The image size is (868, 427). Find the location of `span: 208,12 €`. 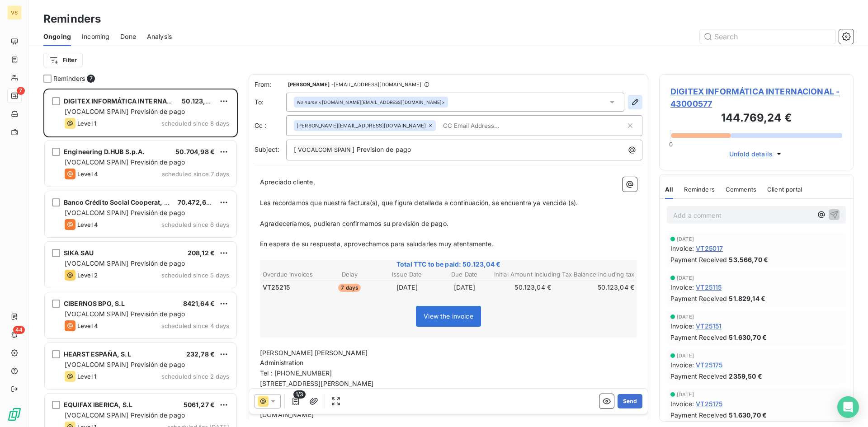

span: 208,12 € is located at coordinates (201, 253).